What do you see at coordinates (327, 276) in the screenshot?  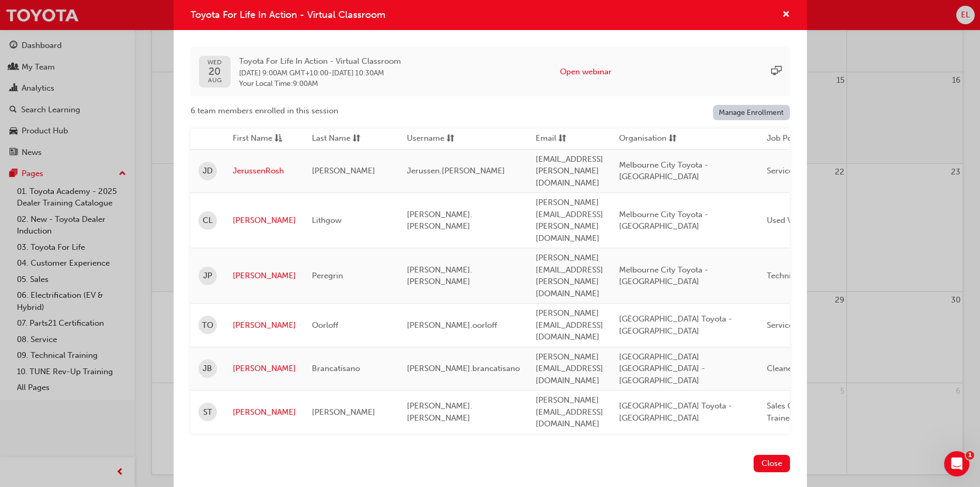 I see `span: Peregrin` at bounding box center [327, 276].